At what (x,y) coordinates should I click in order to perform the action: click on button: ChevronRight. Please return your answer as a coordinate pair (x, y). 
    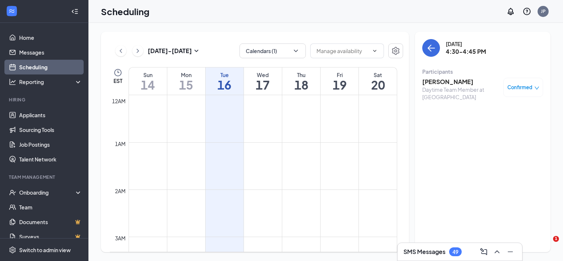
    Looking at the image, I should click on (138, 51).